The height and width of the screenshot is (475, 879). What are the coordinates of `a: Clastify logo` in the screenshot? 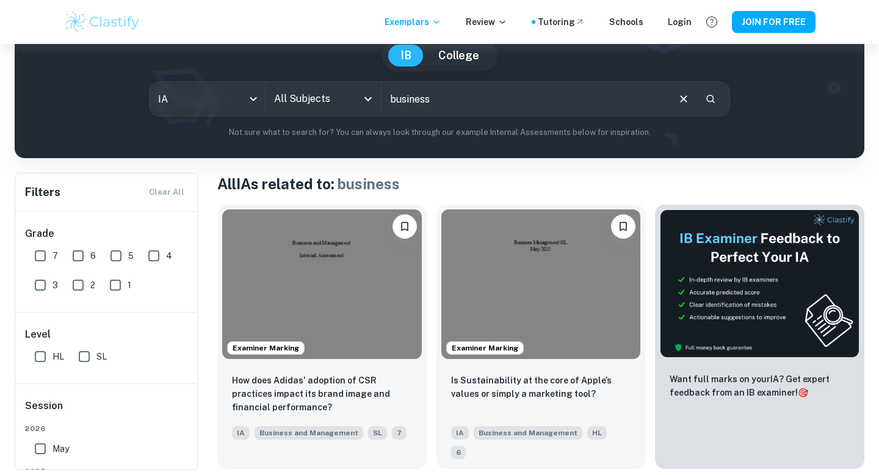 It's located at (102, 22).